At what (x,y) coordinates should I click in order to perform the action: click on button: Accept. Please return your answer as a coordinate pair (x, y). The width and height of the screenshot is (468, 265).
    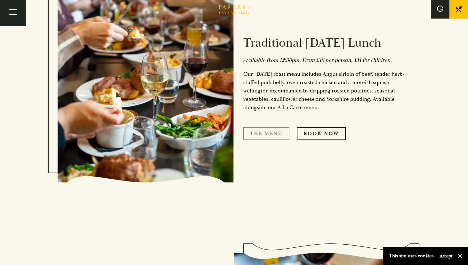
    Looking at the image, I should click on (446, 256).